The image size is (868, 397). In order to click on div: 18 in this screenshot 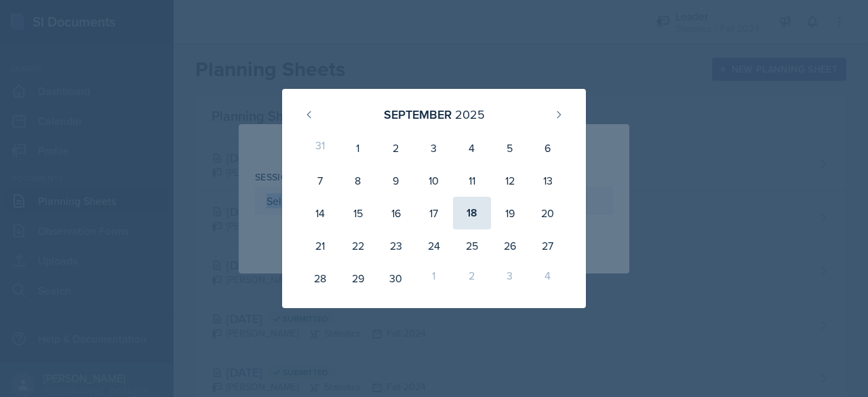, I will do `click(472, 213)`.